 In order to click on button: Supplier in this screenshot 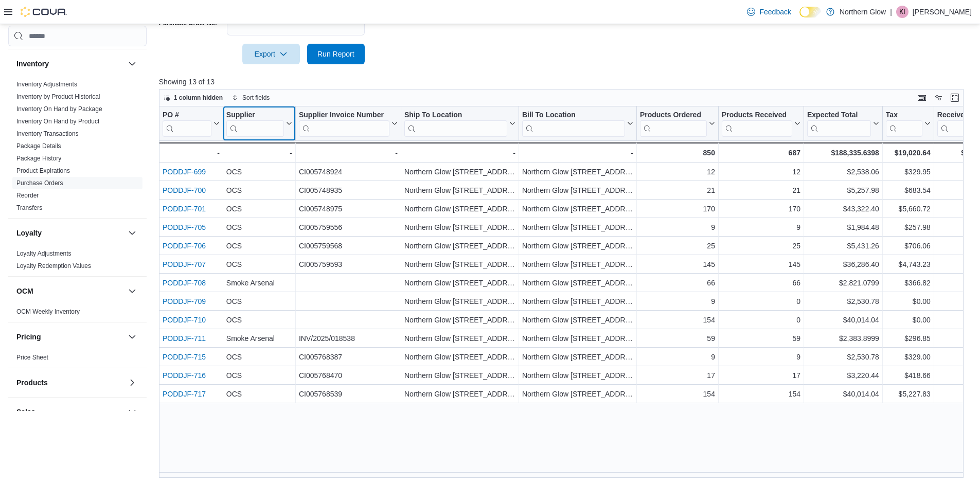, I will do `click(259, 124)`.